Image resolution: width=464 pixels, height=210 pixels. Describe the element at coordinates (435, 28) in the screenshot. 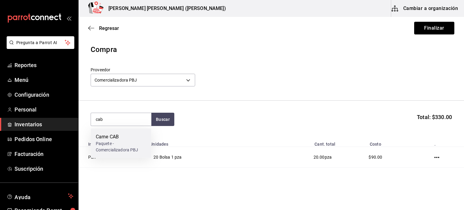

I see `button: Finalizar` at that location.